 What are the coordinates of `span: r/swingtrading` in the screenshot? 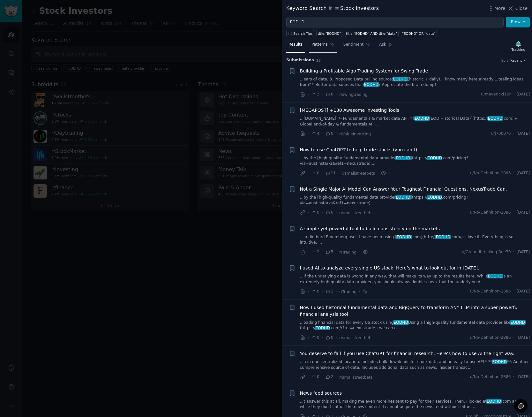 It's located at (353, 94).